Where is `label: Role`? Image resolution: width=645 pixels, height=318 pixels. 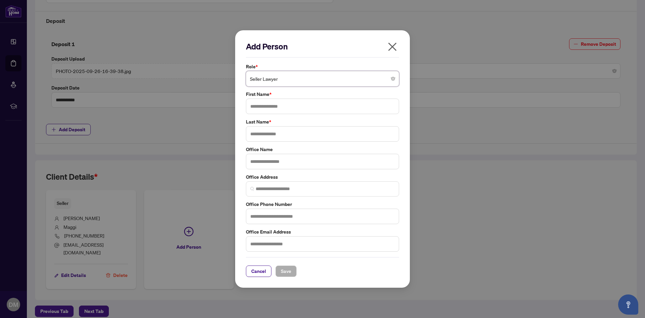 label: Role is located at coordinates (323, 67).